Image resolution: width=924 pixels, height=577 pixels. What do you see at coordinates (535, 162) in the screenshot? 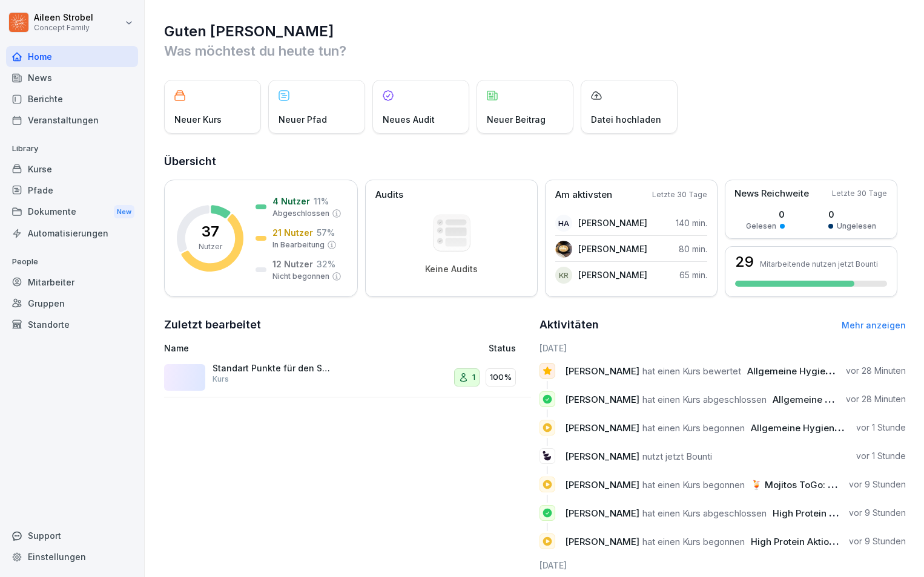
I see `h2: Übersicht` at bounding box center [535, 162].